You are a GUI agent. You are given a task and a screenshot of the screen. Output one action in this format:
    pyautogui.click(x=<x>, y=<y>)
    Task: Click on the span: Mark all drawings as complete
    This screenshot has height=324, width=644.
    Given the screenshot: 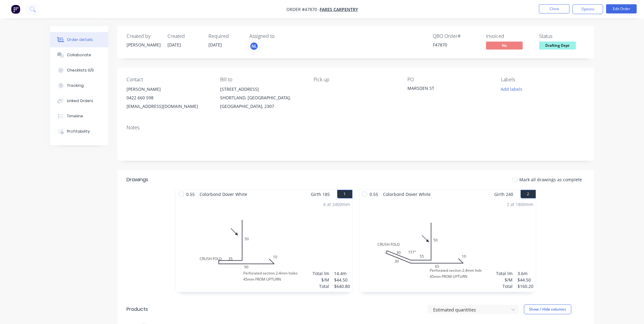 What is the action you would take?
    pyautogui.click(x=550, y=179)
    